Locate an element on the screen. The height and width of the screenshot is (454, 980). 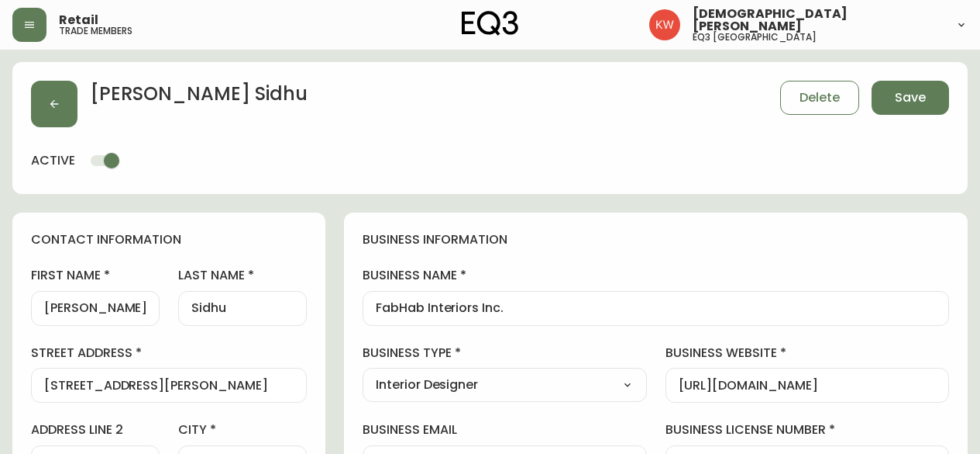
label: business type is located at coordinates (504, 353).